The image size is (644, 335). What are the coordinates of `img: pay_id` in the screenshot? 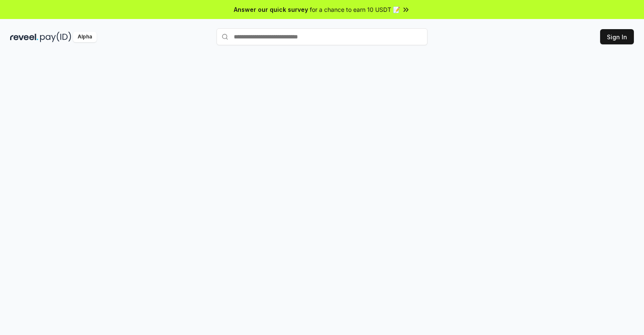 It's located at (56, 37).